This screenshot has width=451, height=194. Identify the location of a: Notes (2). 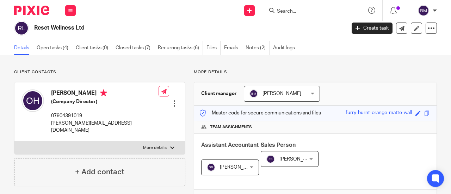
(258, 48).